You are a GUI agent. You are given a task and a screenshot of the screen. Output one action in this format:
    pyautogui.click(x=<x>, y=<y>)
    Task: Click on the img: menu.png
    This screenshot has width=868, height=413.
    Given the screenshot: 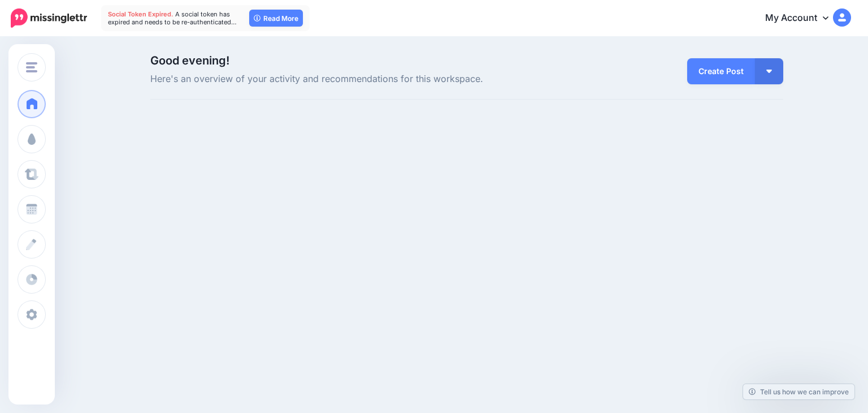 What is the action you would take?
    pyautogui.click(x=32, y=67)
    